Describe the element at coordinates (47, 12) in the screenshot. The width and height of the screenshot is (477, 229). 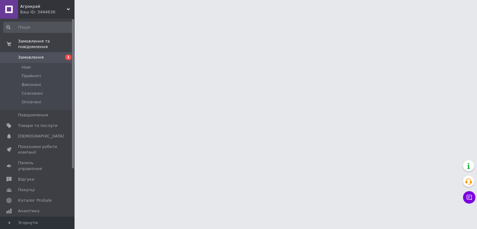
I see `div: Ваш ID: 3494636` at that location.